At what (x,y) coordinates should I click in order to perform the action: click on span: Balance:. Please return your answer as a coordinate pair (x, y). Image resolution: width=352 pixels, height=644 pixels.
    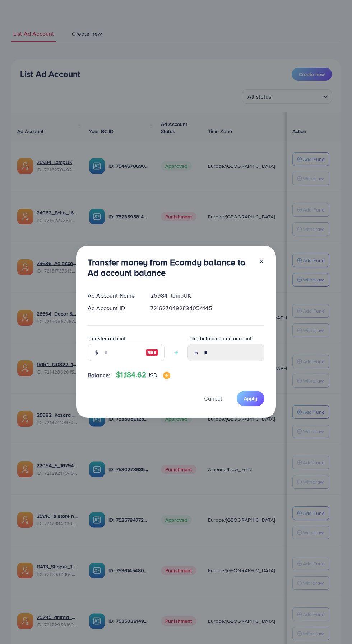
    Looking at the image, I should click on (99, 375).